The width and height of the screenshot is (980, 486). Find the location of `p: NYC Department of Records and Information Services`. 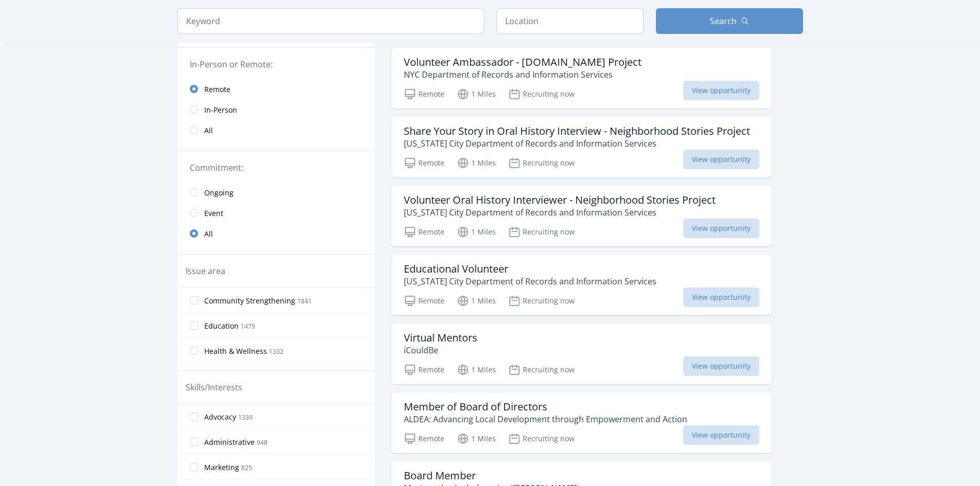

p: NYC Department of Records and Information Services is located at coordinates (522, 74).